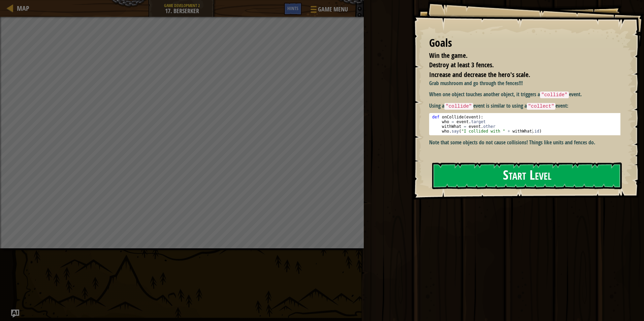  I want to click on button: Start Level, so click(527, 175).